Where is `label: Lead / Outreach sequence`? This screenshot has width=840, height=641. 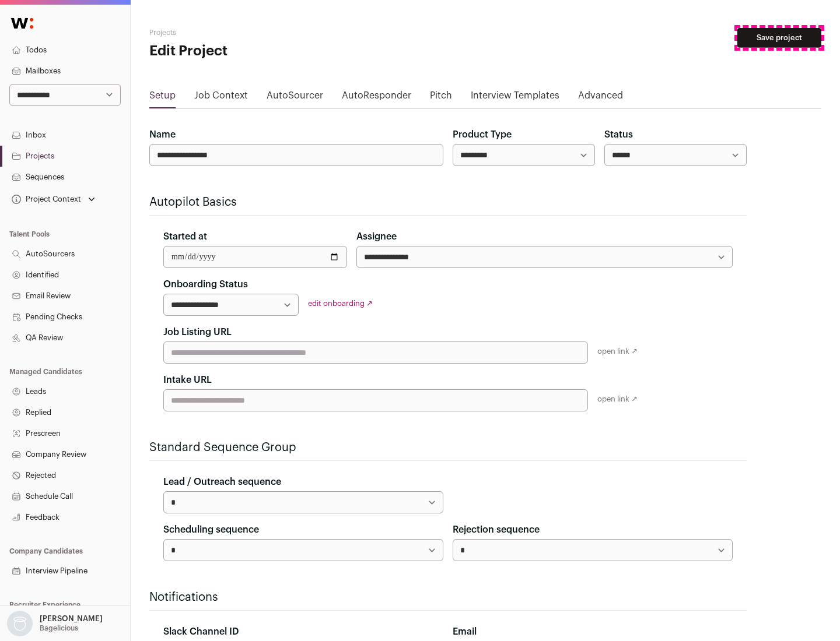
label: Lead / Outreach sequence is located at coordinates (223, 482).